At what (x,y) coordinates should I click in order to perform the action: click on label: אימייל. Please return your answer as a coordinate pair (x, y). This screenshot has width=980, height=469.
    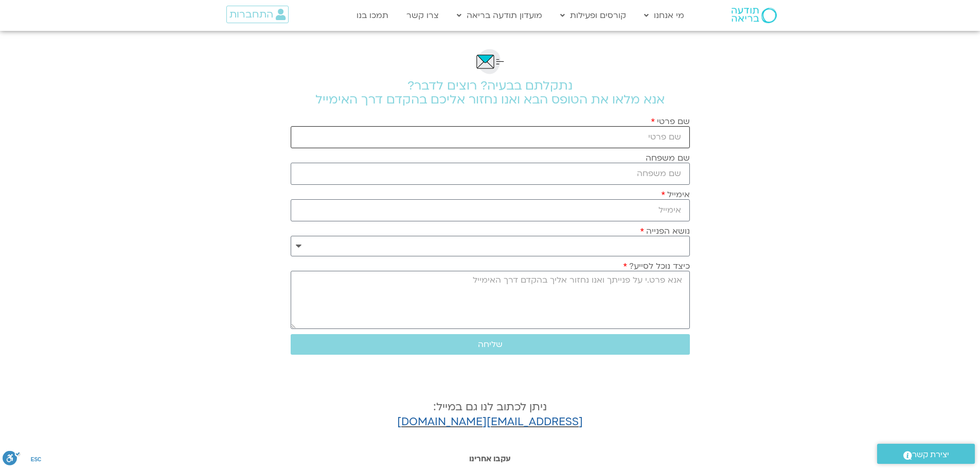
    Looking at the image, I should click on (676, 194).